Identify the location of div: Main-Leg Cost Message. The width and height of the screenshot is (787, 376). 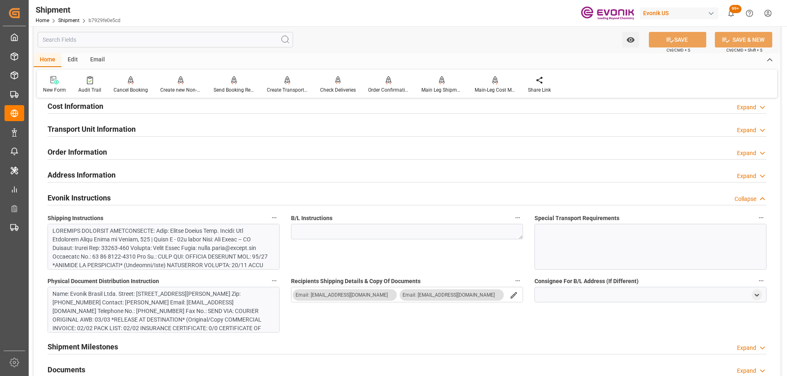
(495, 90).